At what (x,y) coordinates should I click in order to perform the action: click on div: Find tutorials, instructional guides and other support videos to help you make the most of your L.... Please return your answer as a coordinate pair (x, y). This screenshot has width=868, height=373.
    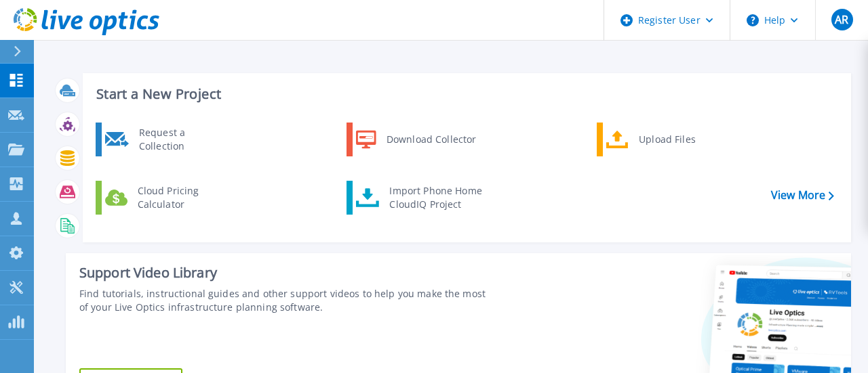
    Looking at the image, I should click on (284, 301).